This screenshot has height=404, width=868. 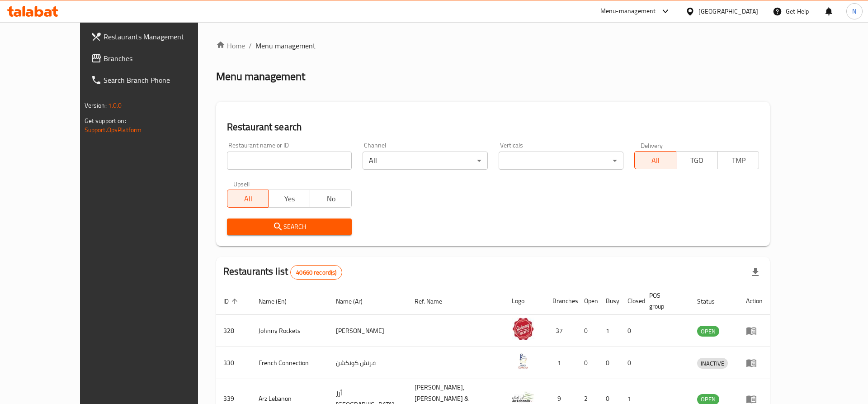 I want to click on a: Branches, so click(x=154, y=58).